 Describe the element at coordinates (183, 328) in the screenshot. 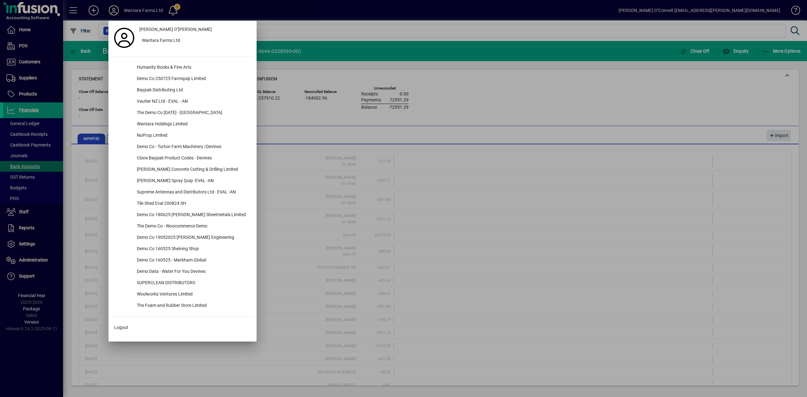

I see `button: Logout` at that location.